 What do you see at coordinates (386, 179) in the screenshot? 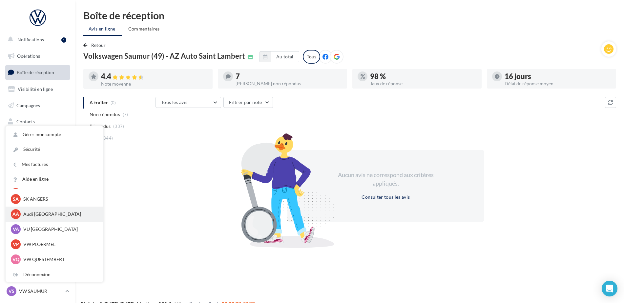
I see `div: Aucun avis ne correspond aux critères appliqués.` at bounding box center [386, 179].